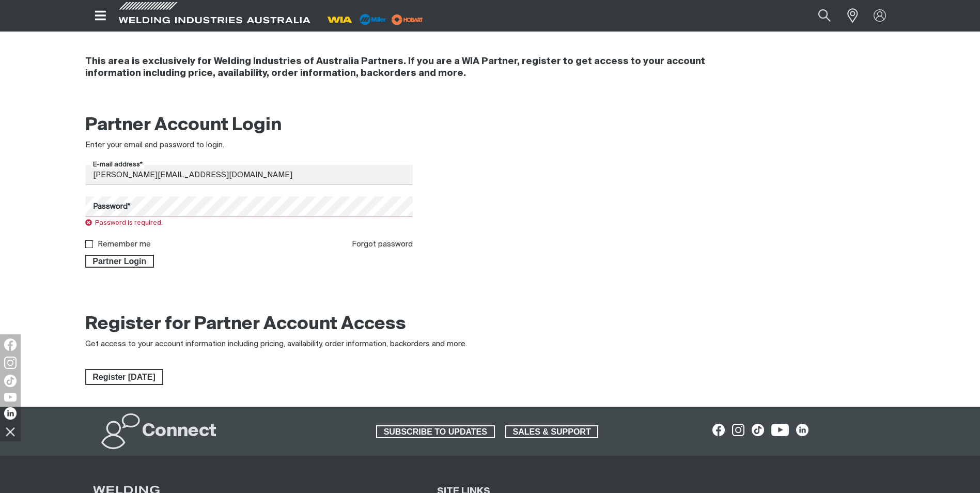 This screenshot has height=493, width=980. I want to click on a: miller, so click(407, 19).